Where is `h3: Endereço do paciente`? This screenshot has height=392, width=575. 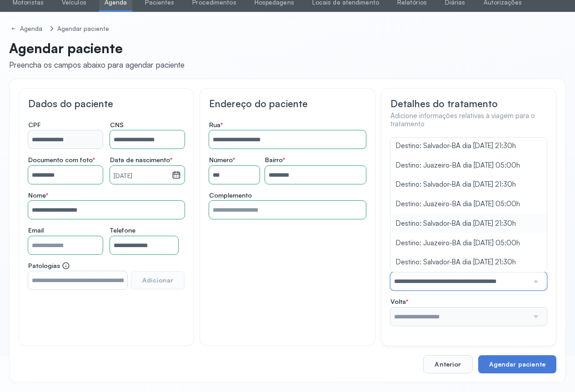 h3: Endereço do paciente is located at coordinates (288, 104).